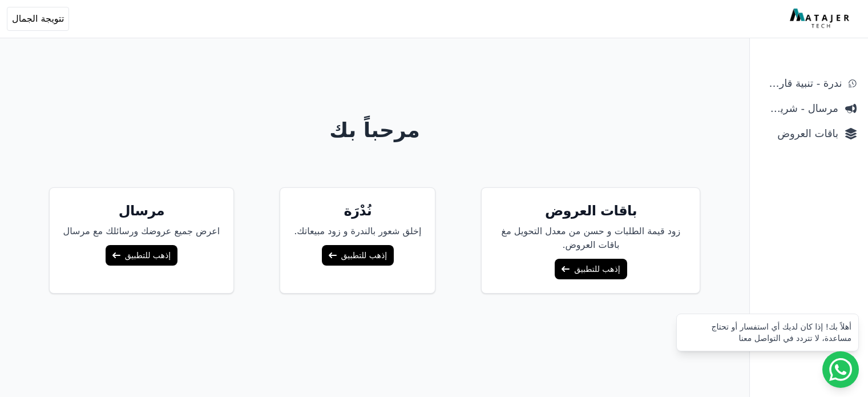  Describe the element at coordinates (800, 108) in the screenshot. I see `span: مرسال - شريط دعاية` at that location.